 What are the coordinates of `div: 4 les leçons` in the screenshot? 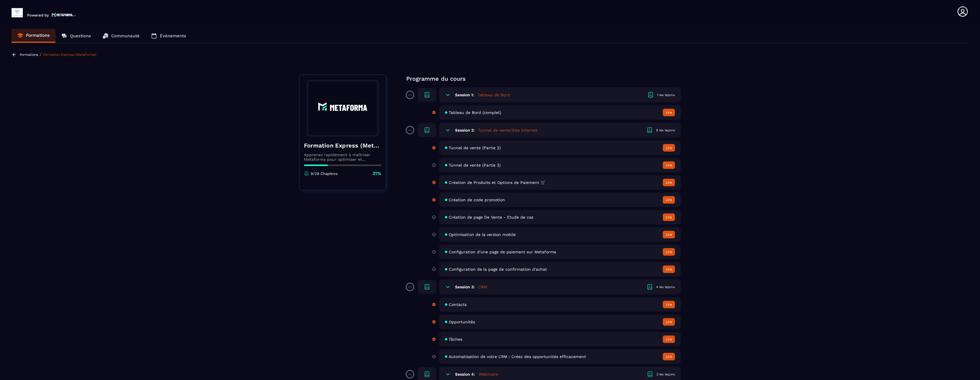 It's located at (666, 287).